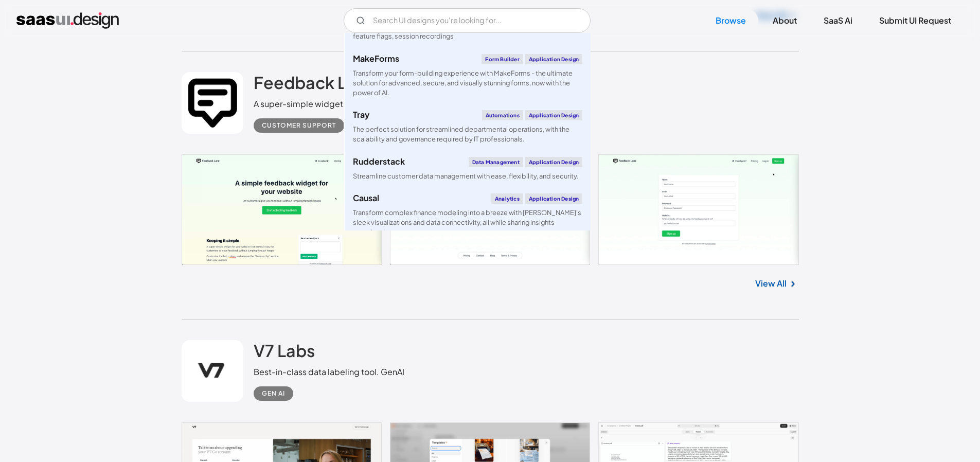 The image size is (980, 462). What do you see at coordinates (502, 59) in the screenshot?
I see `div: Form Builder` at bounding box center [502, 59].